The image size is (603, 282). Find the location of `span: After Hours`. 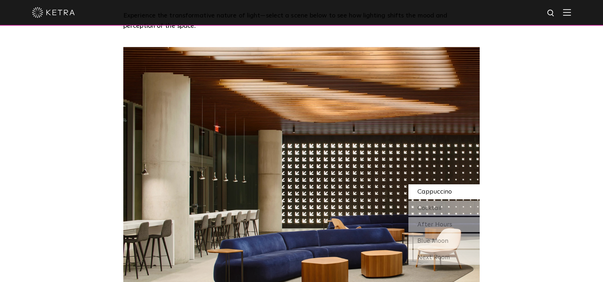

span: After Hours is located at coordinates (435, 225).